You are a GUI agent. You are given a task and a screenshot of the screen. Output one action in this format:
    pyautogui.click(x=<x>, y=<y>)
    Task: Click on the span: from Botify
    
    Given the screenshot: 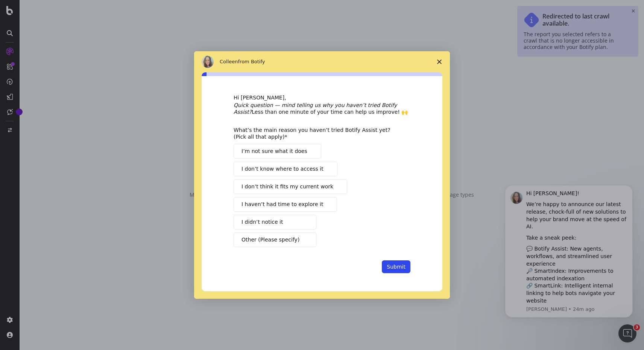 What is the action you would take?
    pyautogui.click(x=252, y=62)
    